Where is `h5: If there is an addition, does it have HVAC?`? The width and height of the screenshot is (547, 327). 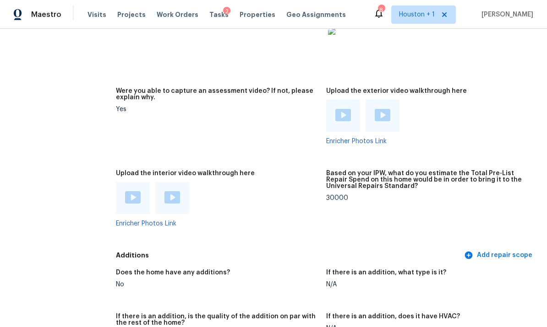 h5: If there is an addition, does it have HVAC? is located at coordinates (393, 317).